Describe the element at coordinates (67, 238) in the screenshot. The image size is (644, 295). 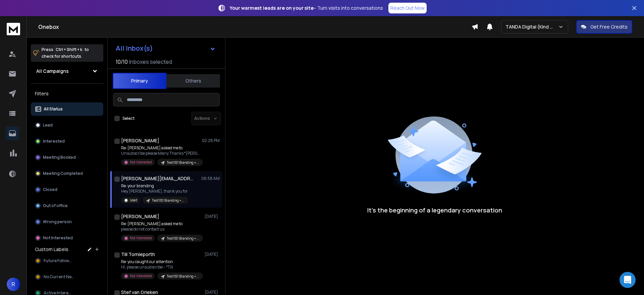
I see `button: Not Interested` at that location.